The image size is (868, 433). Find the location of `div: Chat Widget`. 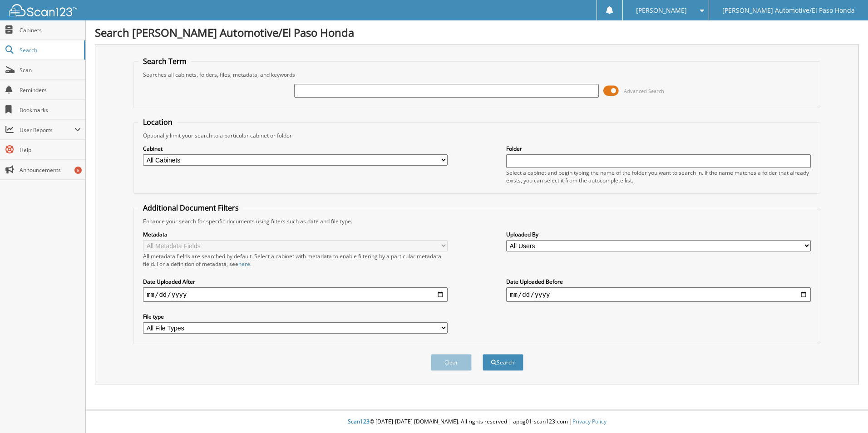

div: Chat Widget is located at coordinates (846, 411).